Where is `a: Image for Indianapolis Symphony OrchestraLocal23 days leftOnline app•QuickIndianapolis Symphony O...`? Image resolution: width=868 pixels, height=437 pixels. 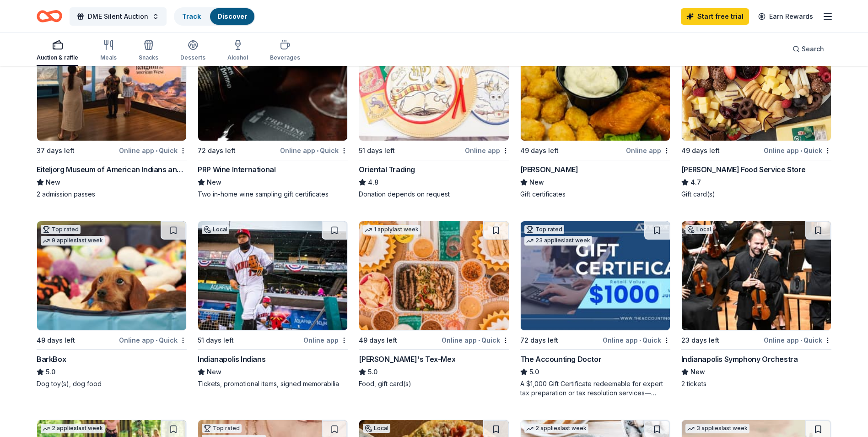 a: Image for Indianapolis Symphony OrchestraLocal23 days leftOnline app•QuickIndianapolis Symphony O... is located at coordinates (756, 304).